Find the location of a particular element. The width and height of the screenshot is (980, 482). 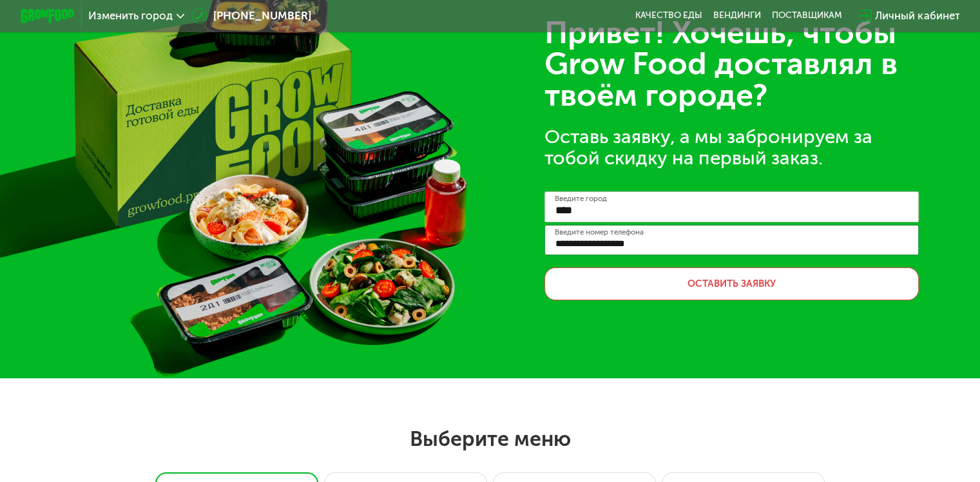

a: Качество еды is located at coordinates (669, 15).